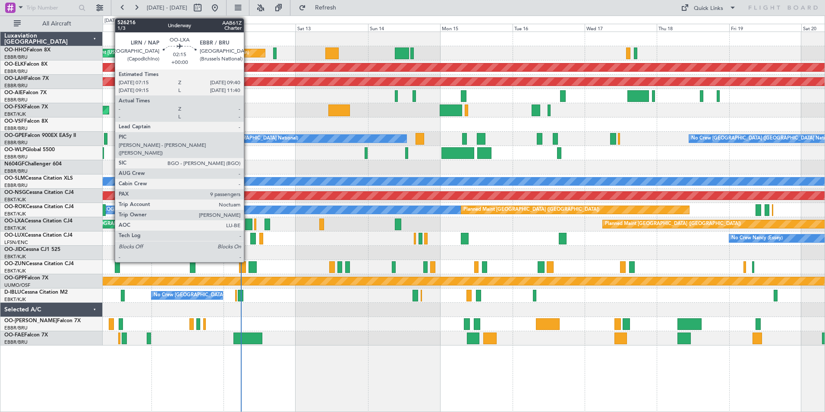 The image size is (825, 412). What do you see at coordinates (15, 178) in the screenshot?
I see `span: OO-SLM` at bounding box center [15, 178].